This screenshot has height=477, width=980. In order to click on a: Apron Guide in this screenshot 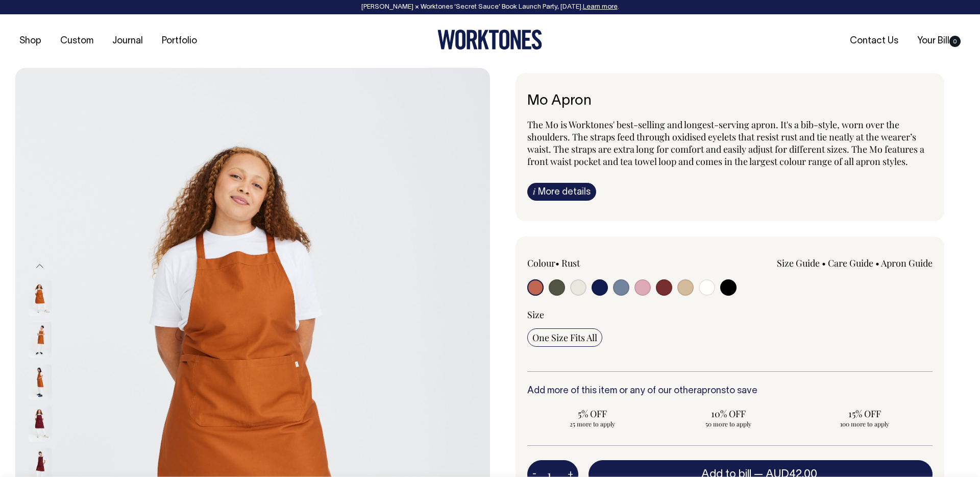, I will do `click(907, 263)`.